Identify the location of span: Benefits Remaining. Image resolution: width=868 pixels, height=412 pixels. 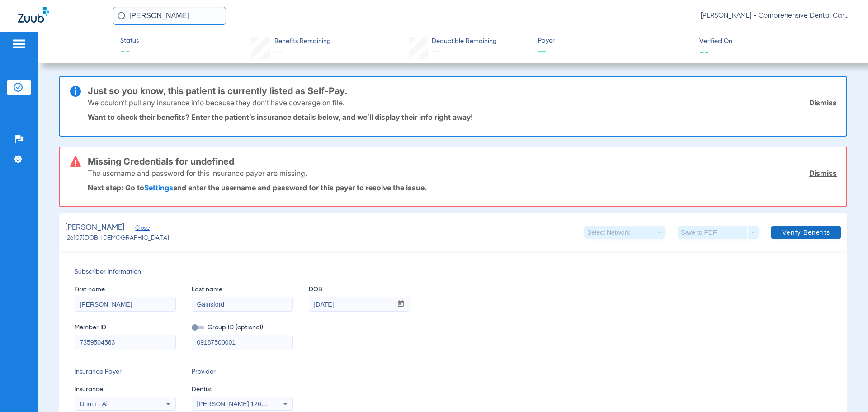
(302, 41).